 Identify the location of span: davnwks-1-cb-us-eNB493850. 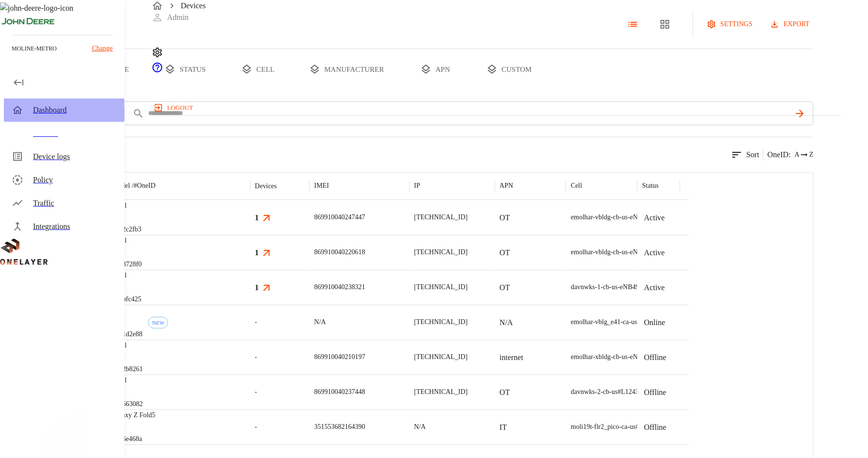
(611, 287).